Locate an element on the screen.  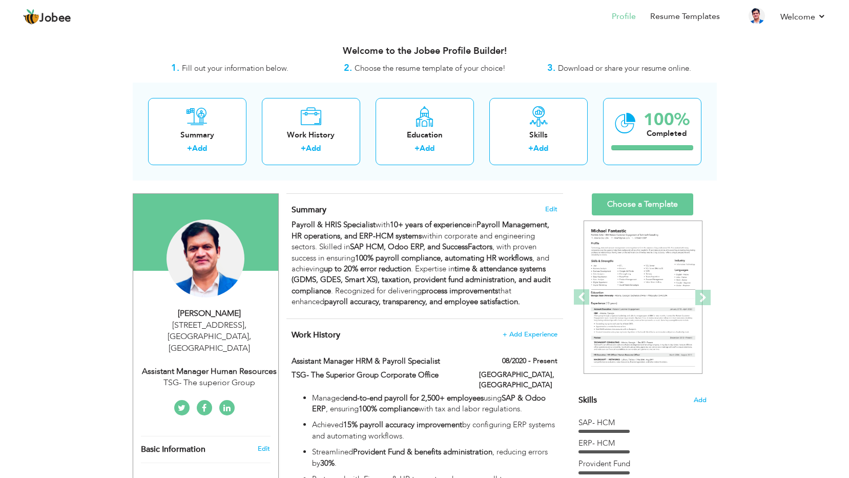
span: Summary is located at coordinates (309, 210).